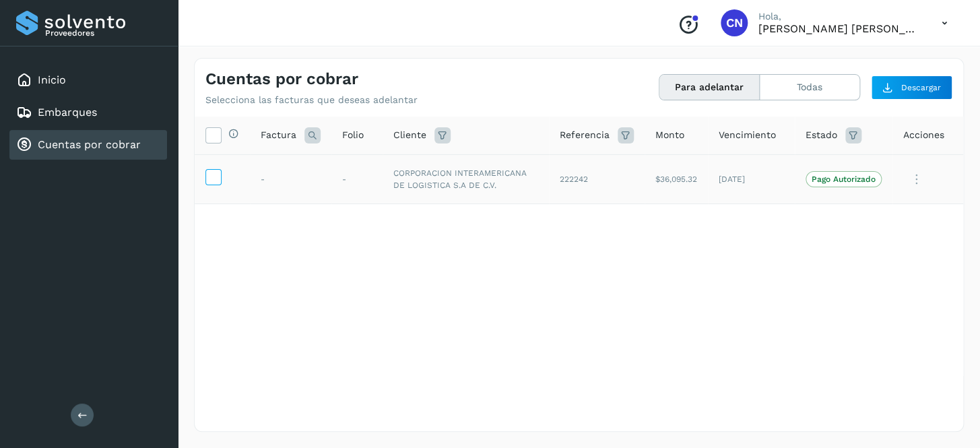 This screenshot has width=980, height=448. I want to click on div: Embarques, so click(88, 113).